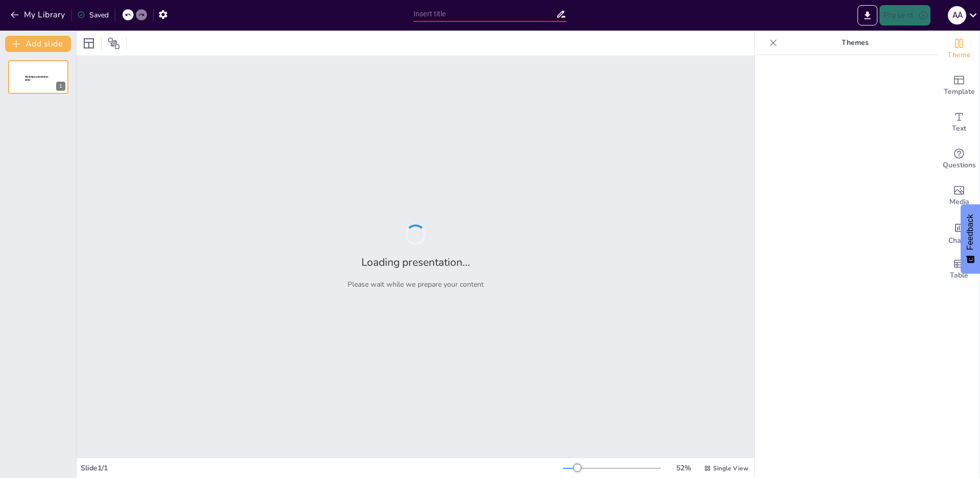  What do you see at coordinates (970, 239) in the screenshot?
I see `button: Feedback - Show survey` at bounding box center [970, 239].